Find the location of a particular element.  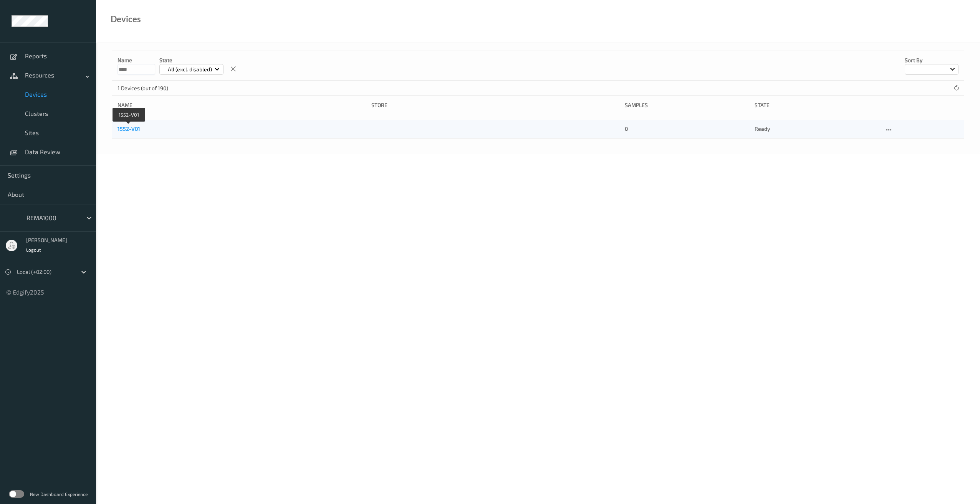

p: ready is located at coordinates (817, 129).